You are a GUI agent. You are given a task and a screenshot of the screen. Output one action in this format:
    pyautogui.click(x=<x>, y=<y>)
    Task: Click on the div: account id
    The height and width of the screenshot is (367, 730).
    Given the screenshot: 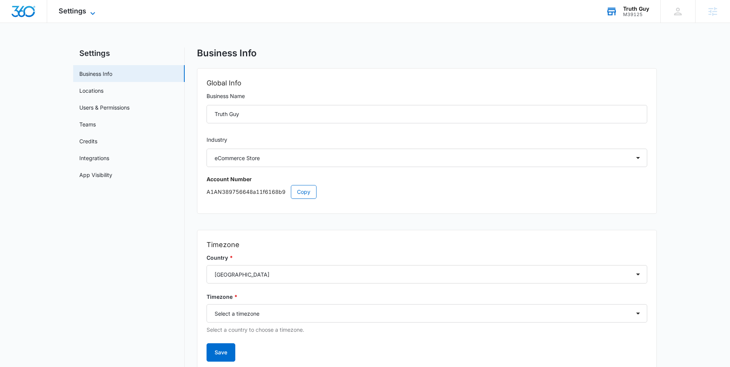 What is the action you would take?
    pyautogui.click(x=636, y=15)
    